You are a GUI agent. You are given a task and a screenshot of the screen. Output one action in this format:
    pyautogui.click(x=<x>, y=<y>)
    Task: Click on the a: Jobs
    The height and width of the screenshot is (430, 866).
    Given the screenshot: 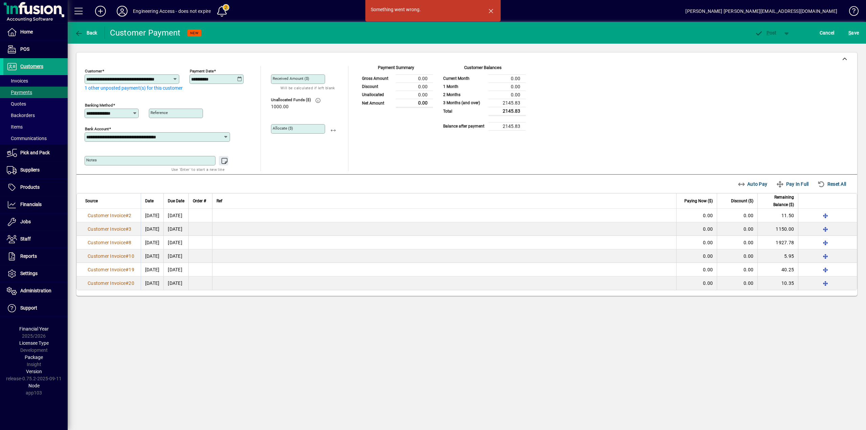 What is the action you would take?
    pyautogui.click(x=36, y=222)
    